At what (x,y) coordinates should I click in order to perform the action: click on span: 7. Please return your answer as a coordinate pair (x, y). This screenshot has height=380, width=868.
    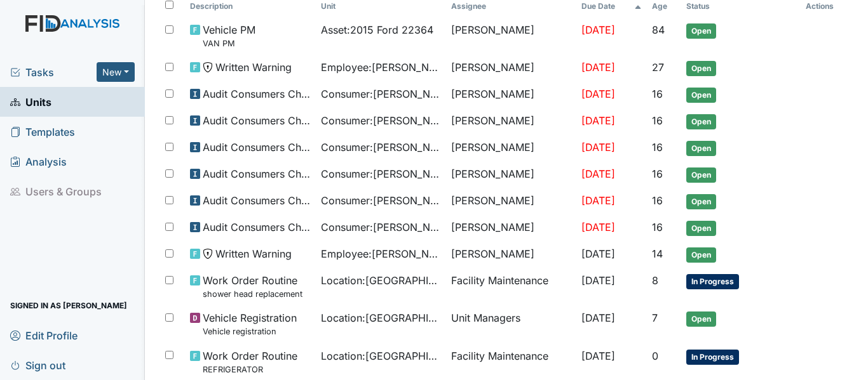
    Looking at the image, I should click on (654, 318).